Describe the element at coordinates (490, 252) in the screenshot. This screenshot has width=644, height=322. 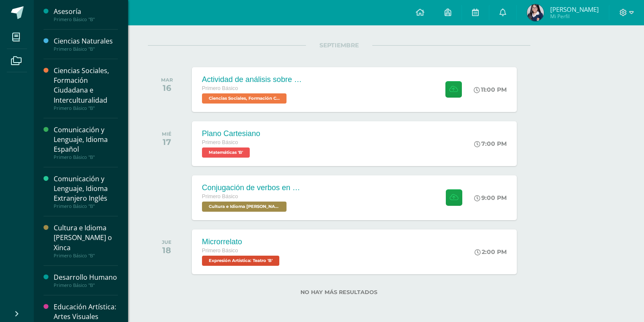
I see `div: 2:00 PM` at that location.